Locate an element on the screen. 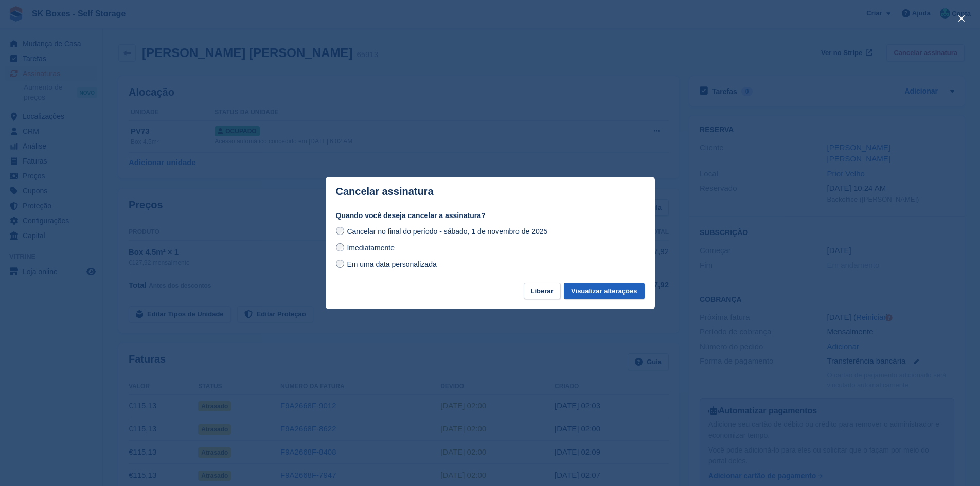 The image size is (980, 486). span: Imediatamente is located at coordinates (371, 248).